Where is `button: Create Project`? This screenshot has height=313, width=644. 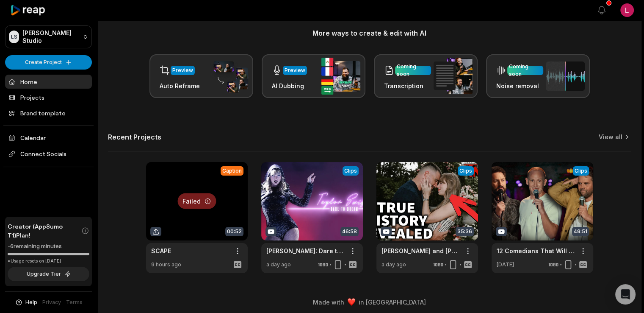 button: Create Project is located at coordinates (48, 62).